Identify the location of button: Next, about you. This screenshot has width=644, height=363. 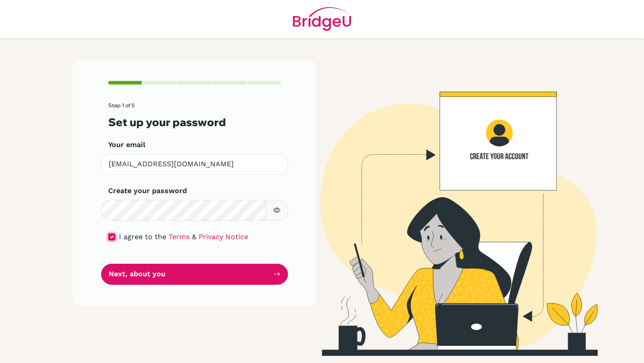
(195, 274).